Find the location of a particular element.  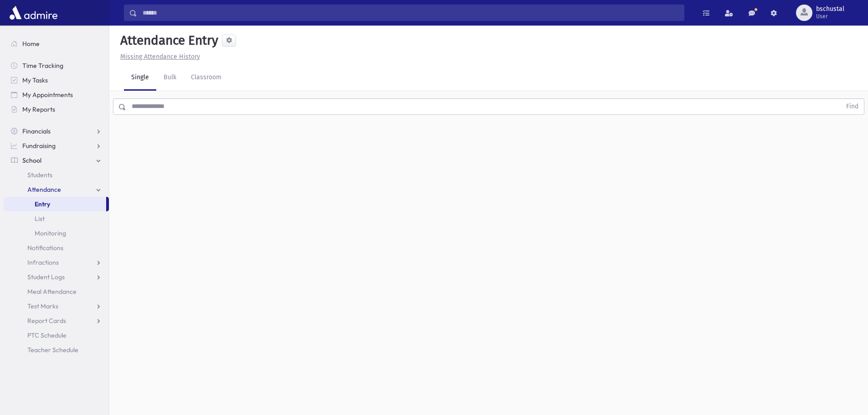

a: My Appointments is located at coordinates (56, 95).